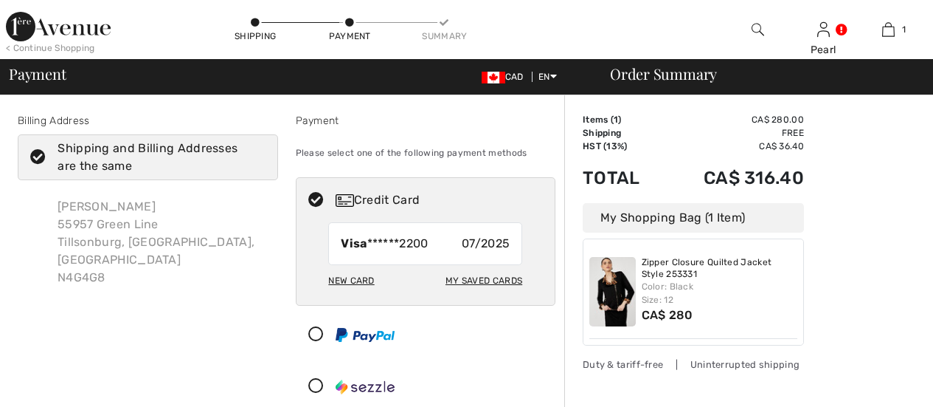 The image size is (933, 407). I want to click on div: Order Summary, so click(759, 74).